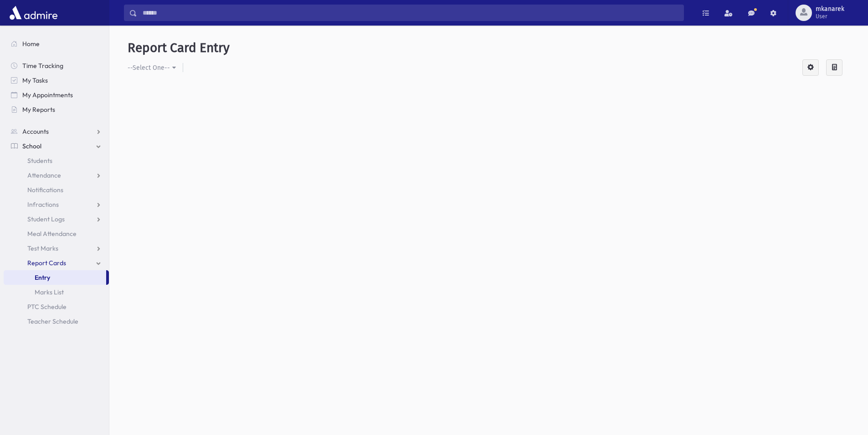 The height and width of the screenshot is (435, 868). Describe the element at coordinates (56, 146) in the screenshot. I see `a: School` at that location.